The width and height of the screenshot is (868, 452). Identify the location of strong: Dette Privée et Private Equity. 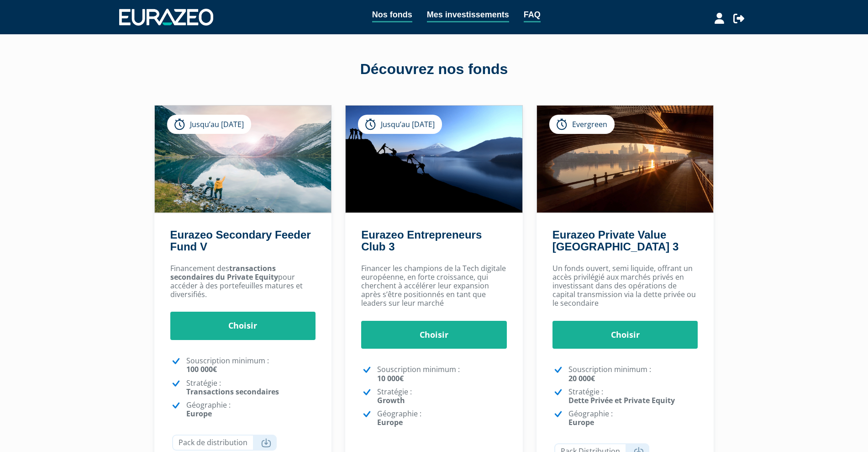
(622, 400).